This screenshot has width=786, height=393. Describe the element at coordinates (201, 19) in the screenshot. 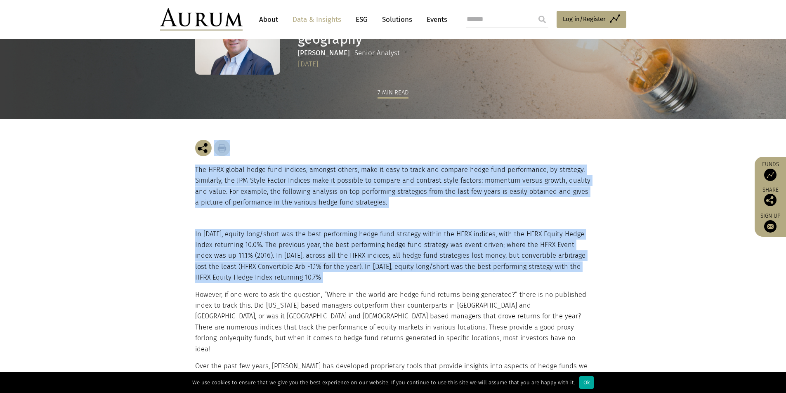

I see `img: Aurum` at that location.